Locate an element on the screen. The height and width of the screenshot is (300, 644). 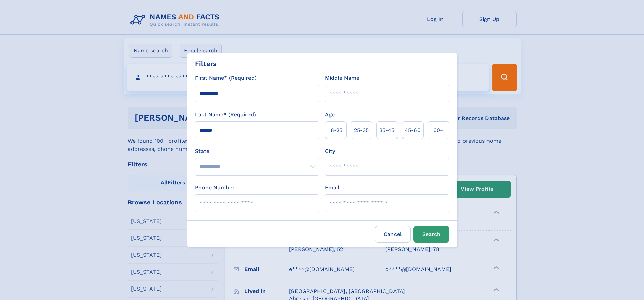
div: Filters is located at coordinates (206, 64).